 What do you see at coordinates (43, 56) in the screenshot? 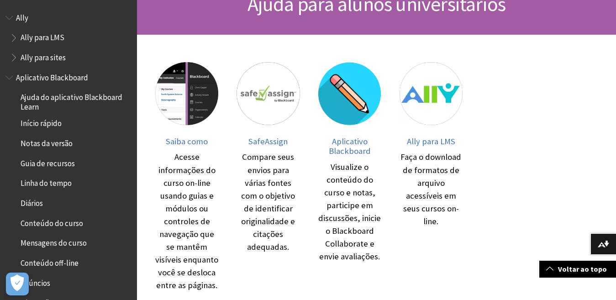
I see `span: Ally para sites` at bounding box center [43, 56].